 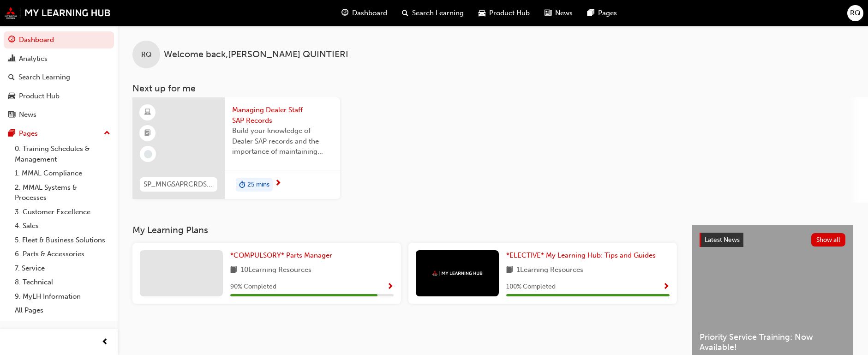 I want to click on a: Dashboard, so click(x=58, y=40).